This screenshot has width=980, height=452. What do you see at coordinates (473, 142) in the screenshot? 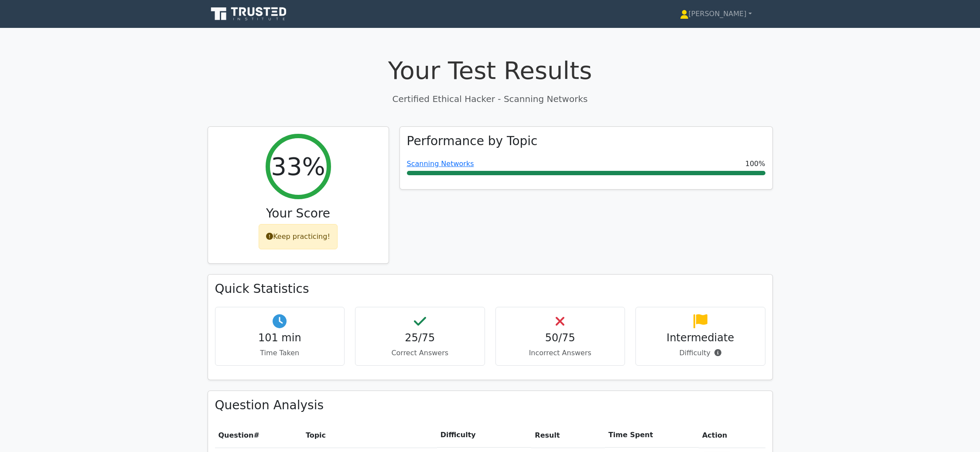
I see `h3: Performance by Topic` at bounding box center [473, 142].